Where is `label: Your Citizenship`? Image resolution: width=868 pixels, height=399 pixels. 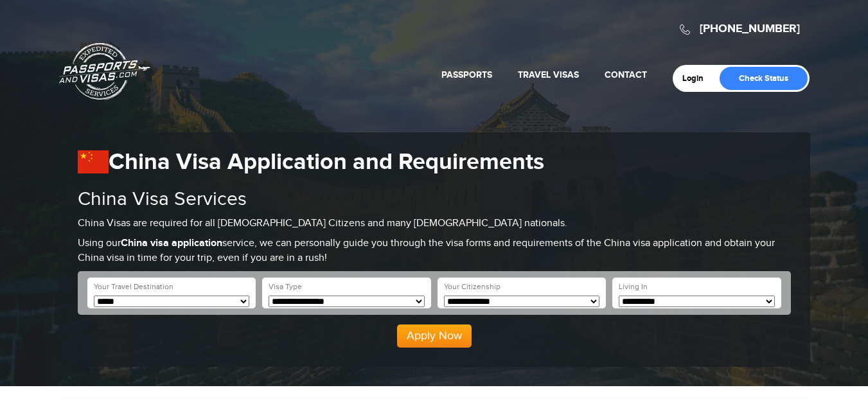 label: Your Citizenship is located at coordinates (472, 287).